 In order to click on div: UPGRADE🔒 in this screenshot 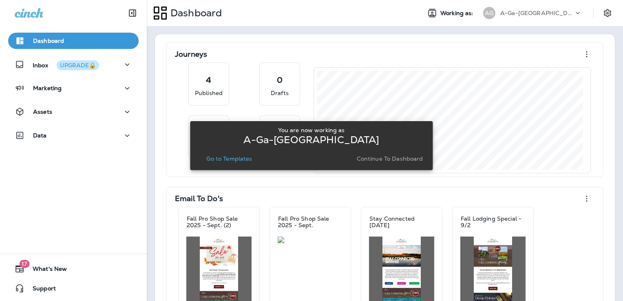, I will do `click(78, 65)`.